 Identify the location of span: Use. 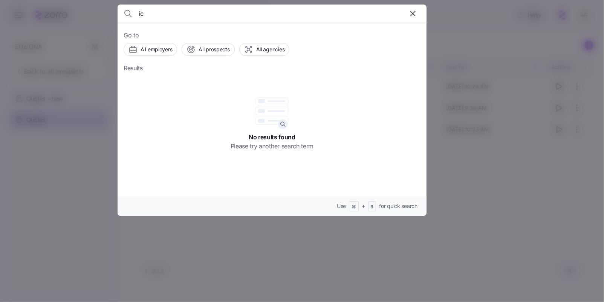
(342, 206).